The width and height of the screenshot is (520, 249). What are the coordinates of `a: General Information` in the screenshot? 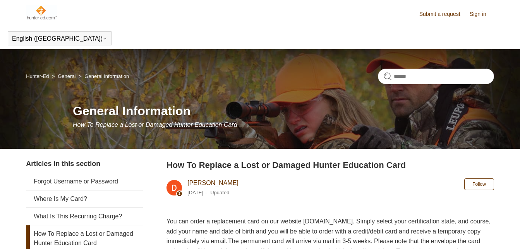 It's located at (106, 76).